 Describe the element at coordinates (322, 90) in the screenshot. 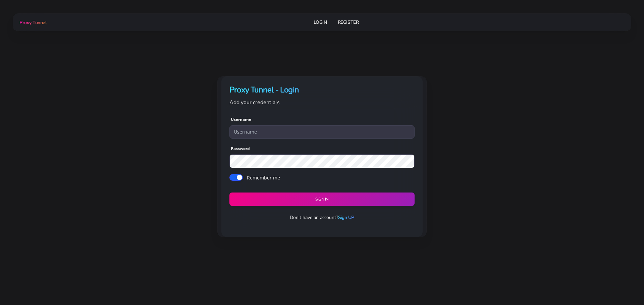

I see `h4: Proxy Tunnel - Login` at that location.